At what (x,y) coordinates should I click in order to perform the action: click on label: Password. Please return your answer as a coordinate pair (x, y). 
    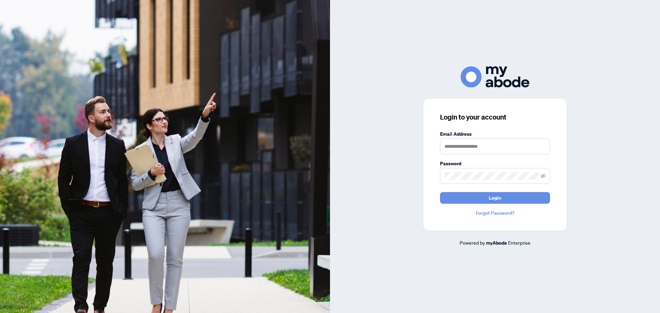
    Looking at the image, I should click on (495, 164).